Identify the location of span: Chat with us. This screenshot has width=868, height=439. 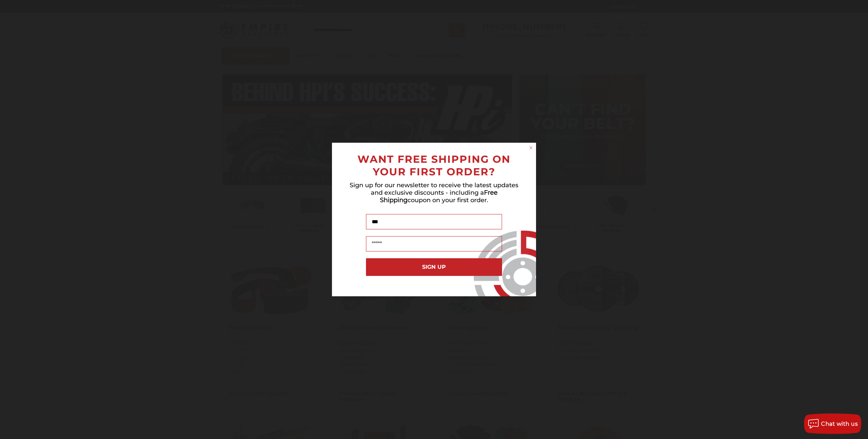
(839, 423).